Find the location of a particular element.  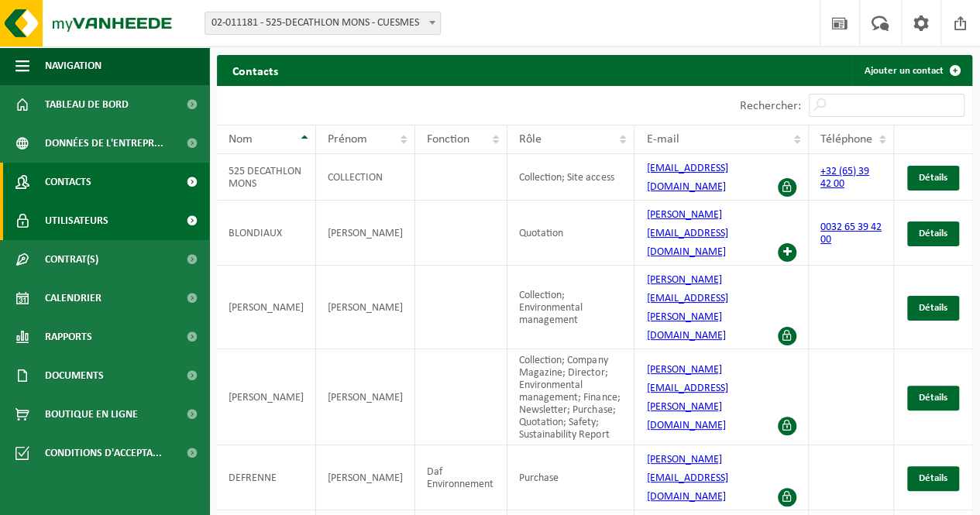

span: Tableau de bord is located at coordinates (87, 105).